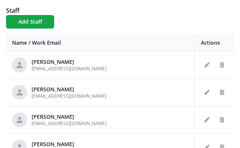 The width and height of the screenshot is (240, 148). I want to click on h1: Staff, so click(120, 11).